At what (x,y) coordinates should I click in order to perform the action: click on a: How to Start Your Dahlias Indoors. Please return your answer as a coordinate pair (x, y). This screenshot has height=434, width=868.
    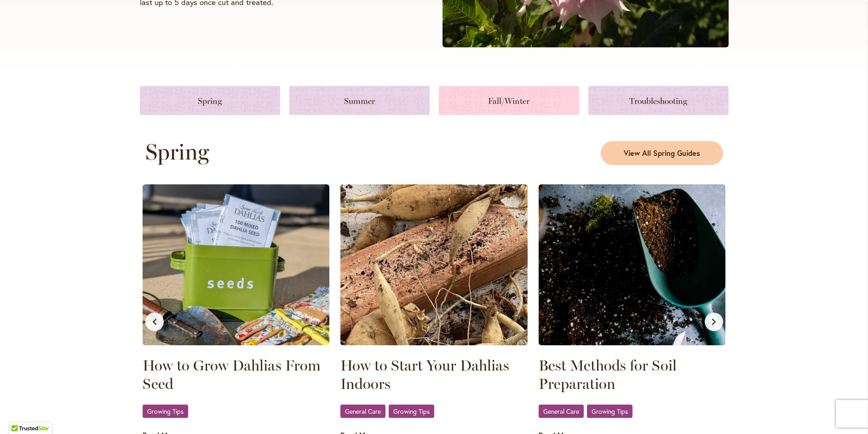
    Looking at the image, I should click on (434, 375).